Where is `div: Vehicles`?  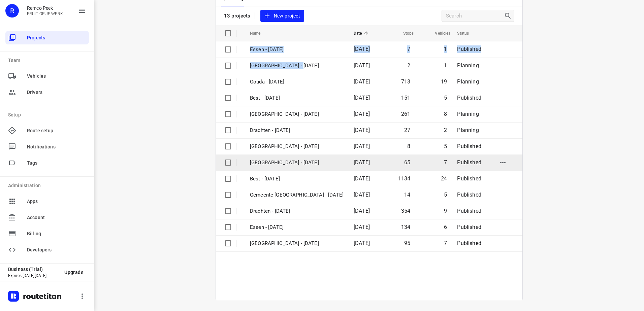 div: Vehicles is located at coordinates (47, 76).